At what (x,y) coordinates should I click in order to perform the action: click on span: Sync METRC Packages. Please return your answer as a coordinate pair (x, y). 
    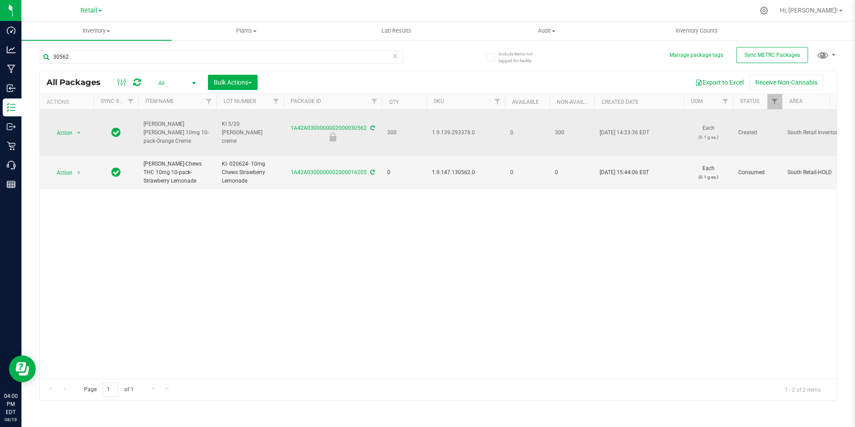
    Looking at the image, I should click on (772, 55).